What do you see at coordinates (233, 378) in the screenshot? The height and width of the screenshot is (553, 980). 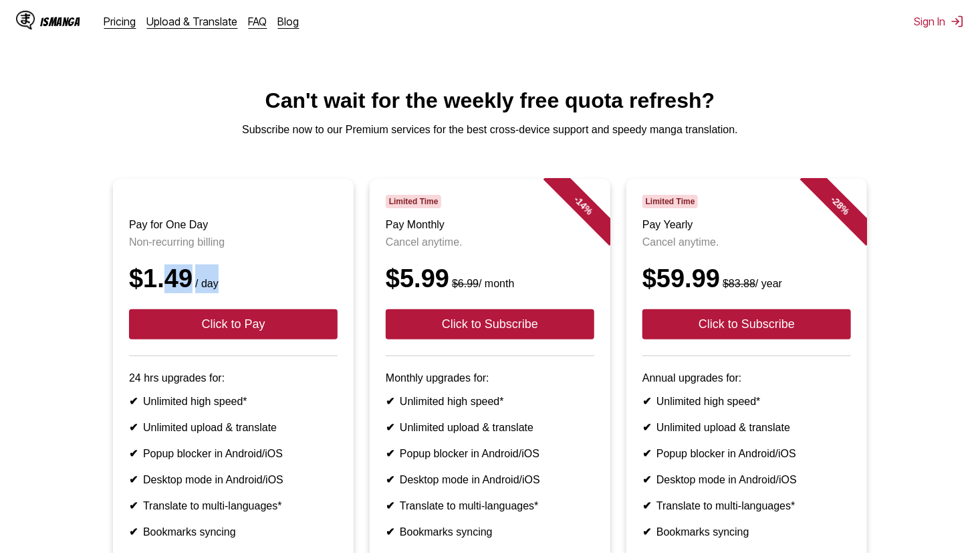 I see `p: 24 hrs upgrades for:` at bounding box center [233, 378].